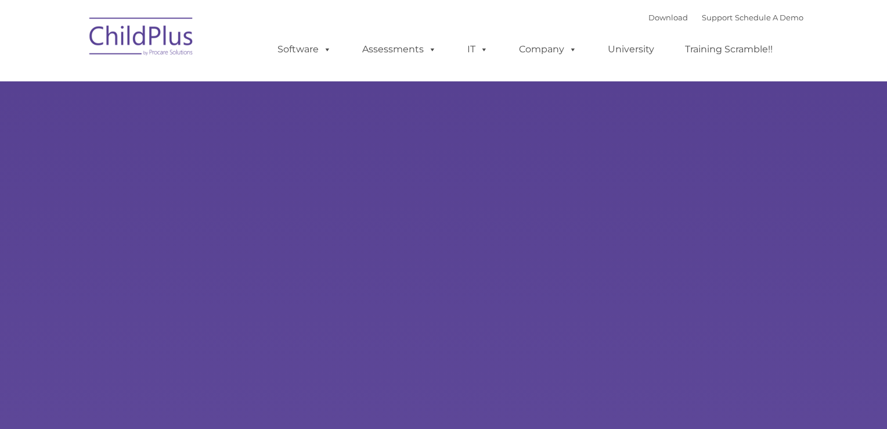 The width and height of the screenshot is (887, 429). Describe the element at coordinates (769, 17) in the screenshot. I see `a: Schedule A Demo` at that location.